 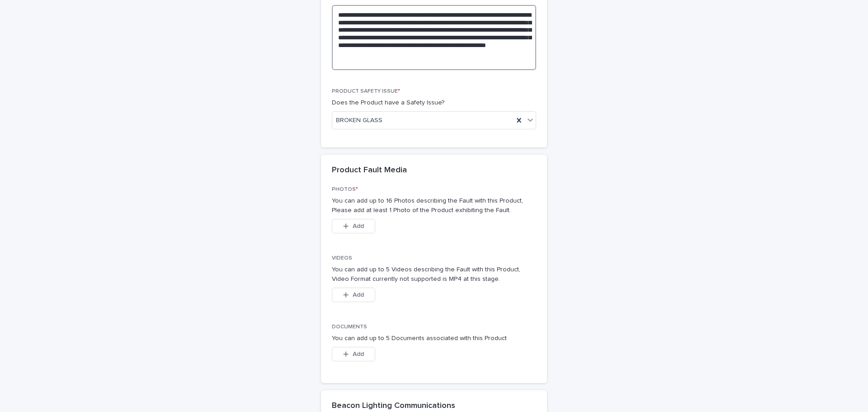 What do you see at coordinates (434, 206) in the screenshot?
I see `p: You can add up to 16 Photos describing the Fault with this Product, Please add at least 1 Photo o...` at bounding box center [434, 206].